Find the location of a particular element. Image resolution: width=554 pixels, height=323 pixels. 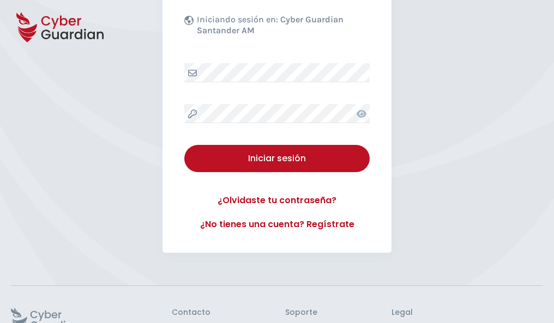

div: Iniciar sesión is located at coordinates (277, 159).